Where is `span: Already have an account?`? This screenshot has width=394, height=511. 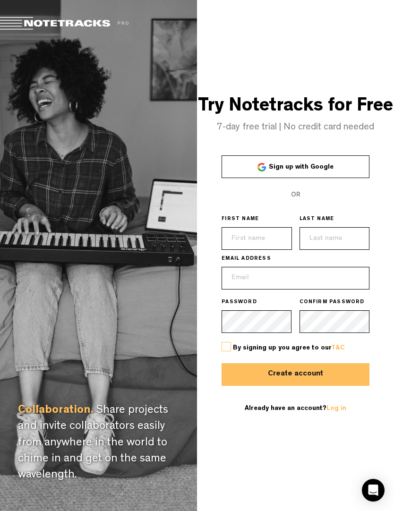 span: Already have an account? is located at coordinates (295, 409).